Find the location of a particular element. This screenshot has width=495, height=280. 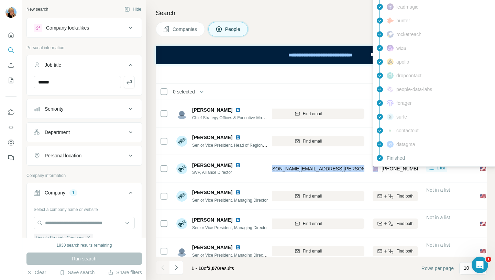

button: Search is located at coordinates (11, 50).